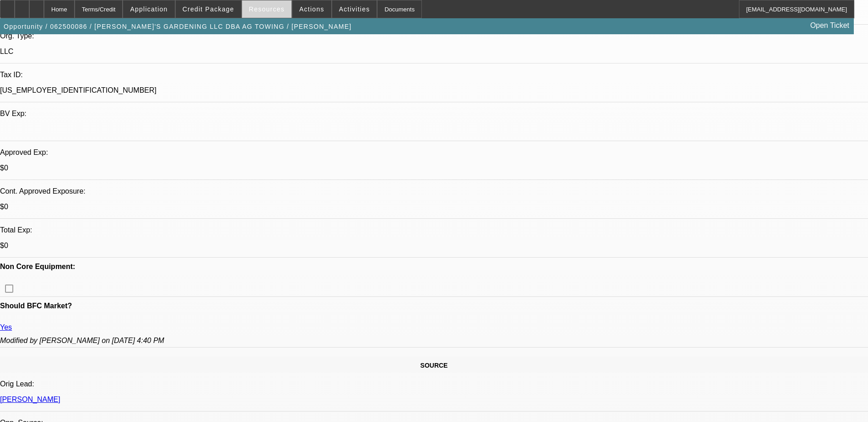  I want to click on span: Resources, so click(267, 9).